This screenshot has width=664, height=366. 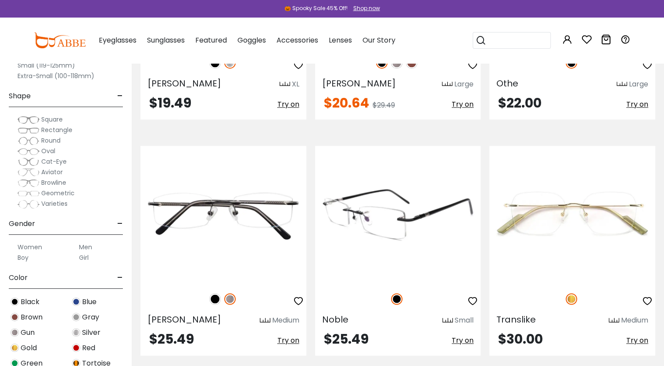 What do you see at coordinates (23, 258) in the screenshot?
I see `label: Boy` at bounding box center [23, 258].